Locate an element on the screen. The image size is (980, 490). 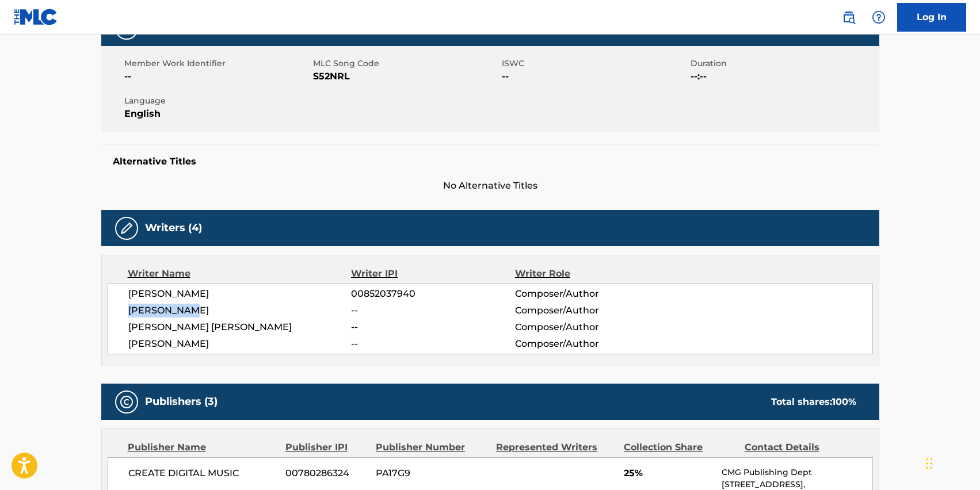
span: 100 % is located at coordinates (844, 401).